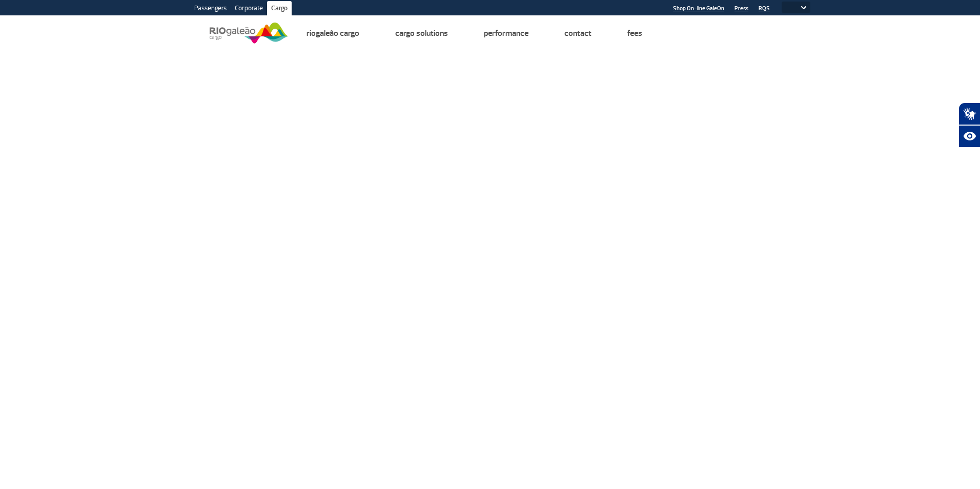 Image resolution: width=980 pixels, height=489 pixels. What do you see at coordinates (249, 9) in the screenshot?
I see `a: Corporate` at bounding box center [249, 9].